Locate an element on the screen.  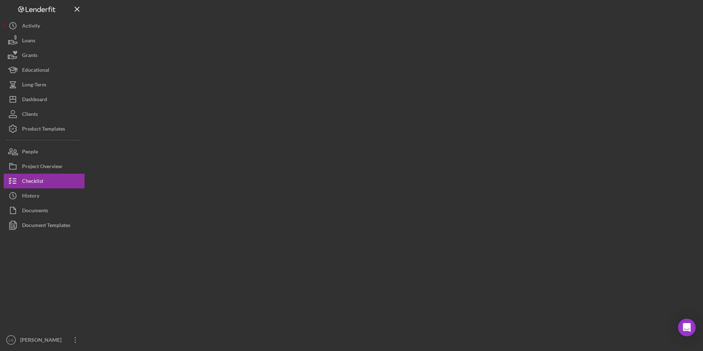
a: People is located at coordinates (44, 151).